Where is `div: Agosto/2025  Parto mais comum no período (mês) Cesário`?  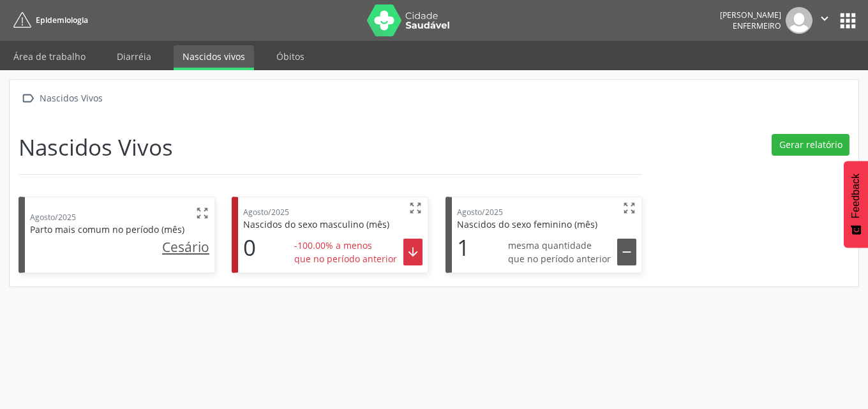 div: Agosto/2025  Parto mais comum no período (mês) Cesário is located at coordinates (117, 235).